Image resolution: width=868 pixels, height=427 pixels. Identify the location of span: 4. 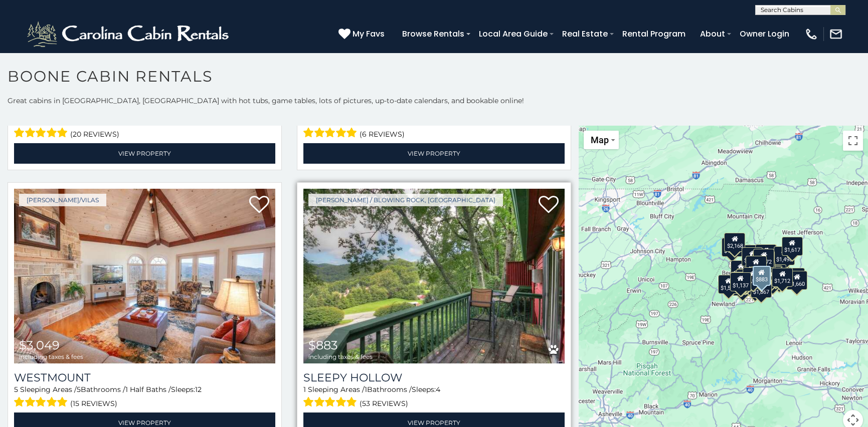
(437, 390).